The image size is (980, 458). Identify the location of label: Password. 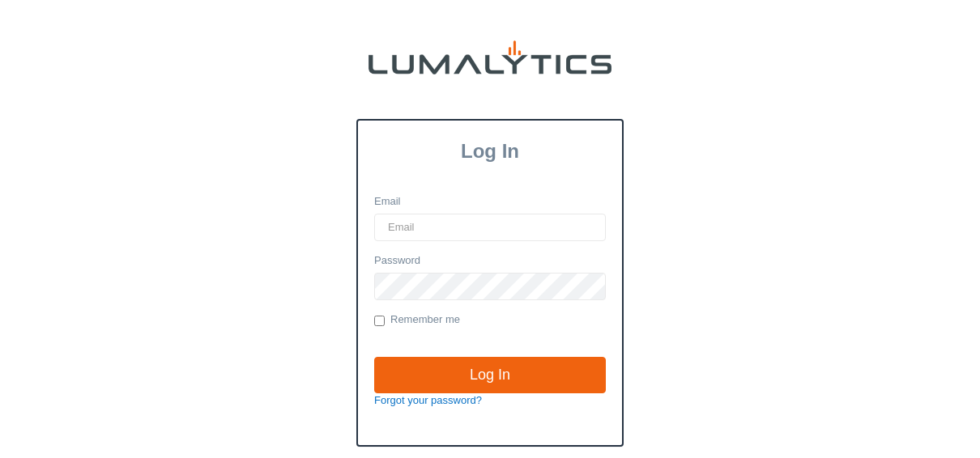
(397, 261).